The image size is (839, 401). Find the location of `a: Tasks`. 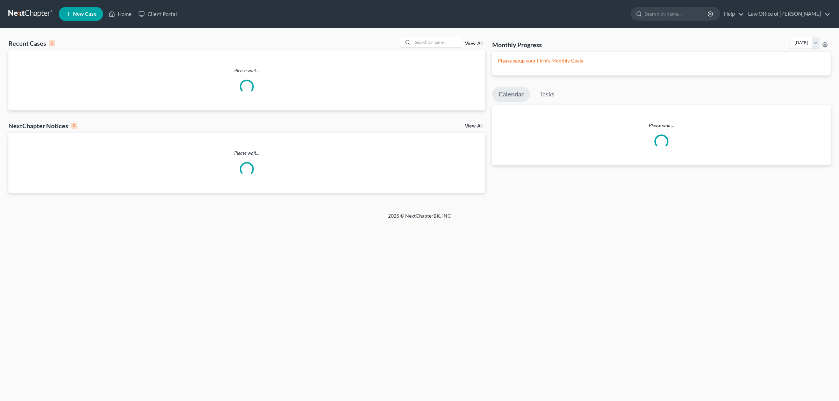

a: Tasks is located at coordinates (547, 94).